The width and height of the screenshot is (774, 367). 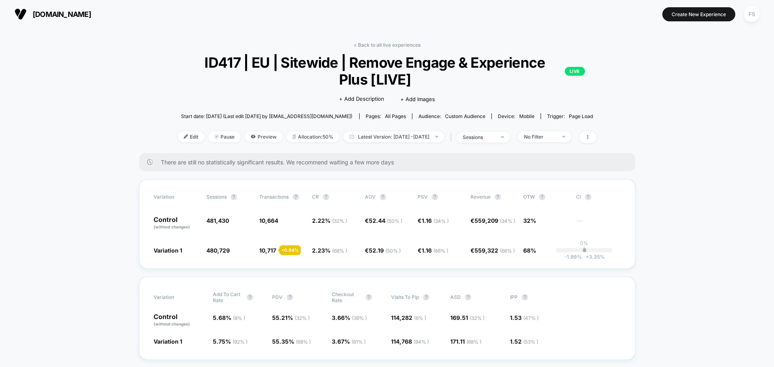 What do you see at coordinates (575, 71) in the screenshot?
I see `p: LIVE` at bounding box center [575, 71].